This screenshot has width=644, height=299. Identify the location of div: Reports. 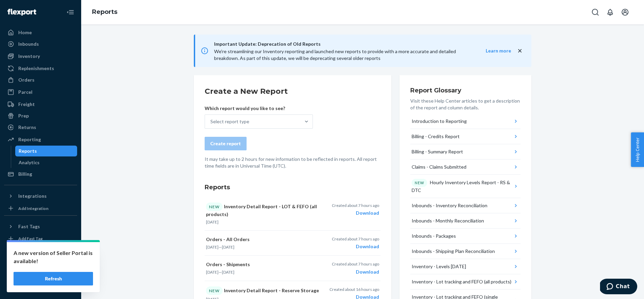
(28, 151).